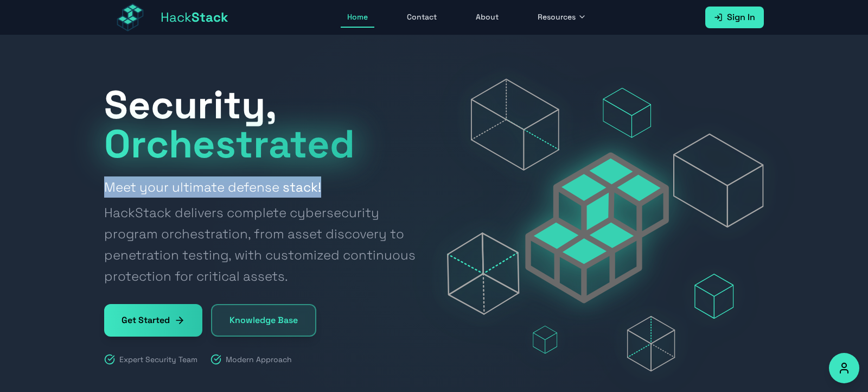 This screenshot has height=392, width=868. Describe the element at coordinates (153, 320) in the screenshot. I see `a: Get Started` at that location.